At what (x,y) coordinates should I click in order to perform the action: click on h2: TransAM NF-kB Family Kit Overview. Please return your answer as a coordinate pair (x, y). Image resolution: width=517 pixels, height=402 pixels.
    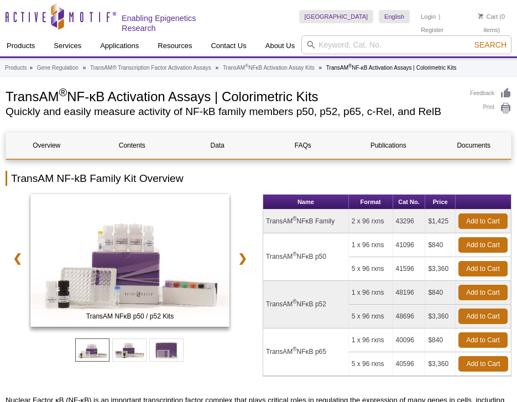
    Looking at the image, I should click on (258, 178).